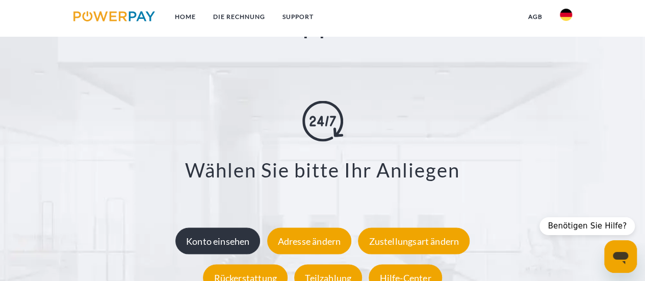 The image size is (645, 281). I want to click on a: Konto einsehen, so click(218, 241).